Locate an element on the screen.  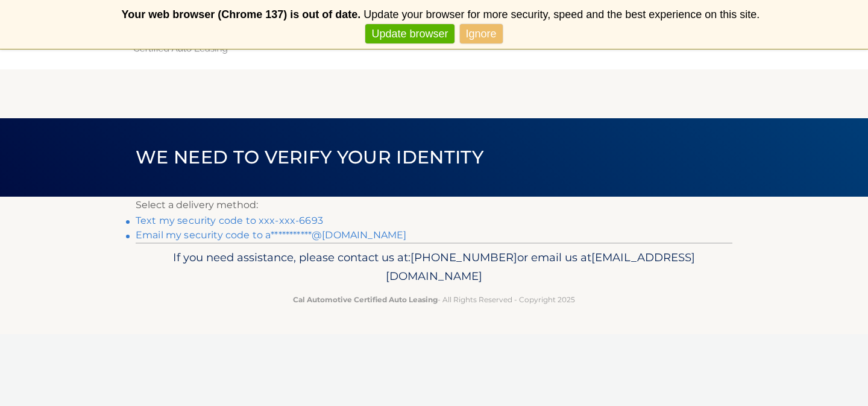
a: Text my security code to xxx-xxx-6693 is located at coordinates (229, 220).